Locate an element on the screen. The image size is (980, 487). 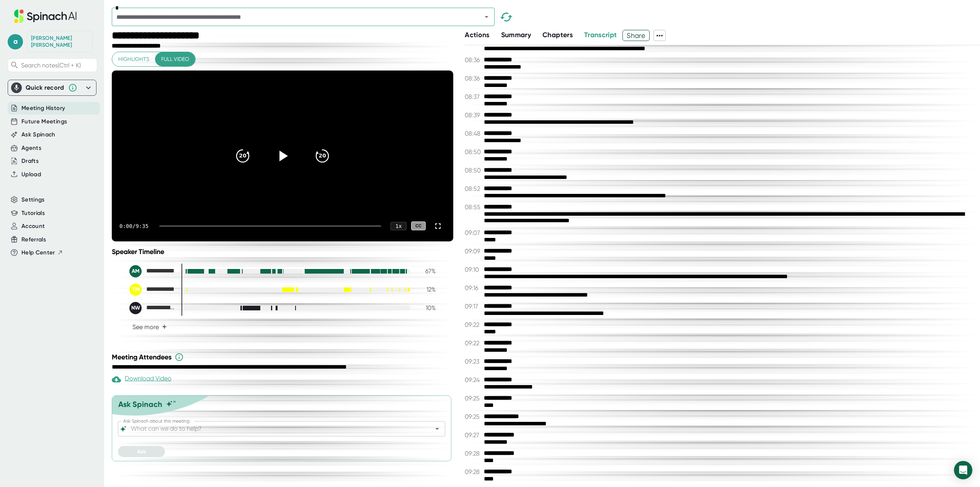
span: 09:16 is located at coordinates (473, 288).